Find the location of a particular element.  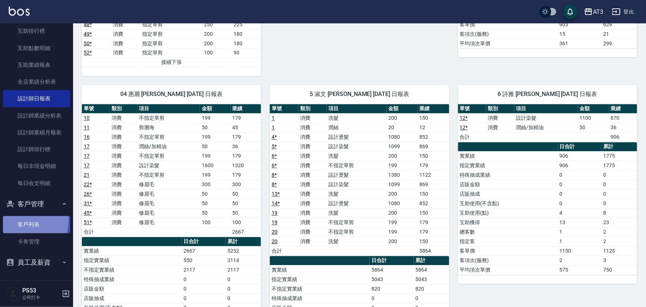

th: 業績 is located at coordinates (623, 109).